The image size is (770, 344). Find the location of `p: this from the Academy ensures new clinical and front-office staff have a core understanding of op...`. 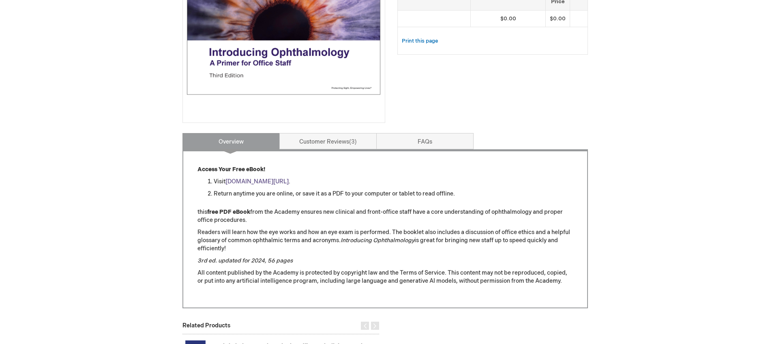

p: this from the Academy ensures new clinical and front-office staff have a core understanding of op... is located at coordinates (385, 216).